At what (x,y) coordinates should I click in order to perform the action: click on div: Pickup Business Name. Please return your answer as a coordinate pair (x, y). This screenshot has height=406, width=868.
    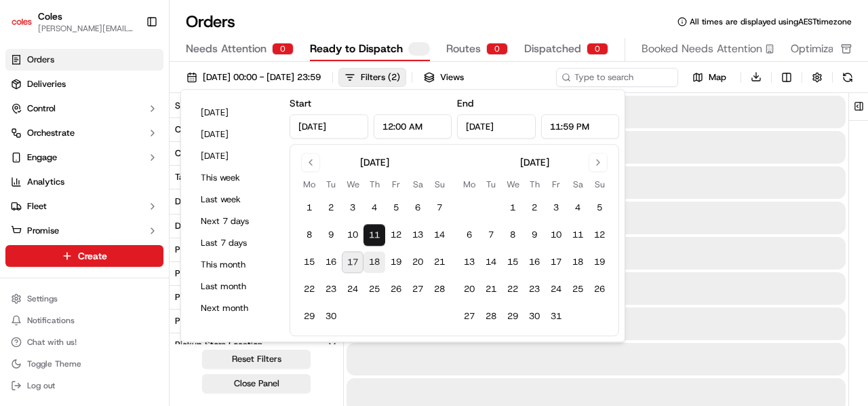
    Looking at the image, I should click on (220, 273).